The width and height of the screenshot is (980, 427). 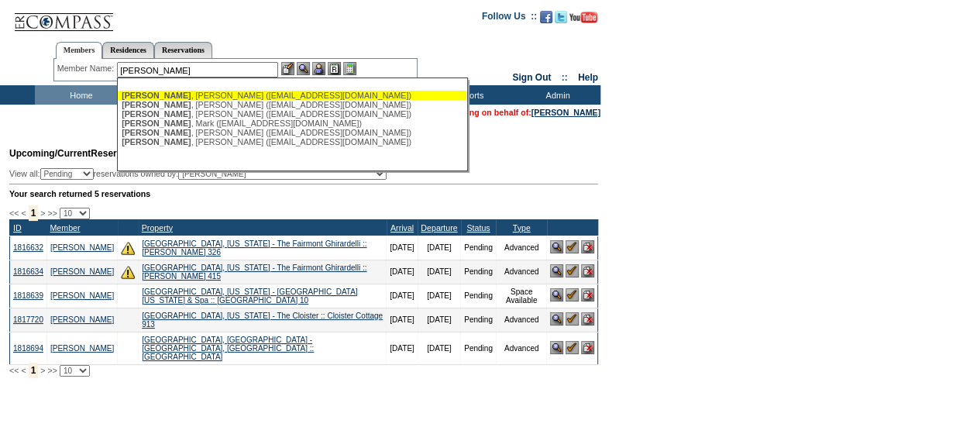 I want to click on a: Property, so click(x=157, y=228).